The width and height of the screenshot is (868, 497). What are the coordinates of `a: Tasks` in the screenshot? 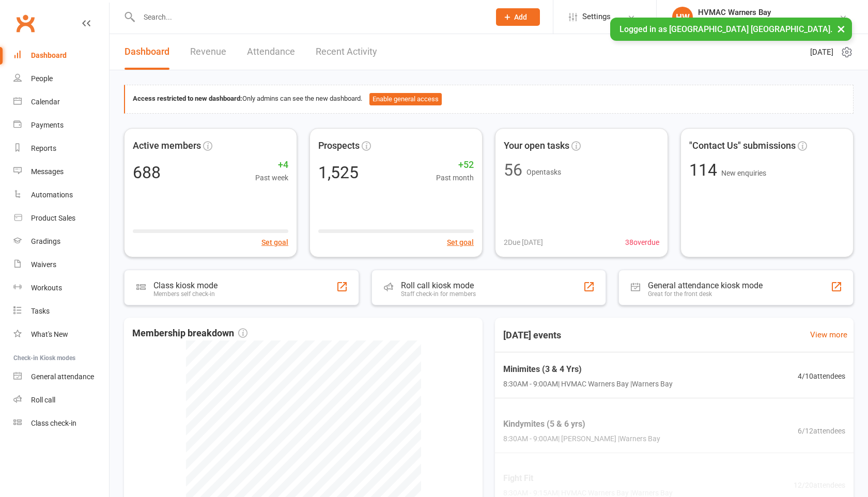 It's located at (61, 311).